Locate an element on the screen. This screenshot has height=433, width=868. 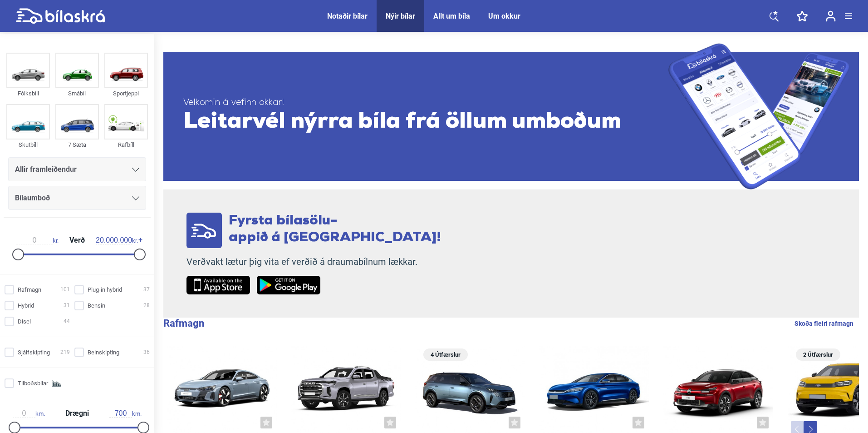
span: 219 is located at coordinates (65, 352).